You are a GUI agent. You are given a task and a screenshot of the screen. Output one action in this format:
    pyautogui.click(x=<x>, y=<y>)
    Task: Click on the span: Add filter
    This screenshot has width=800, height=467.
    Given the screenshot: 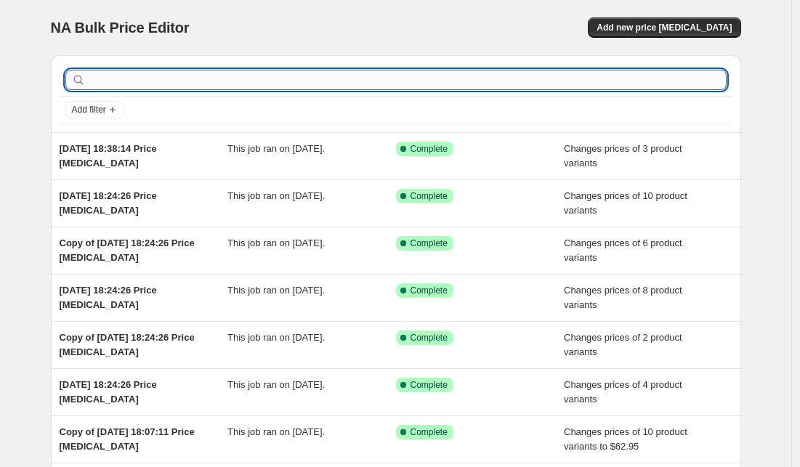 What is the action you would take?
    pyautogui.click(x=89, y=110)
    